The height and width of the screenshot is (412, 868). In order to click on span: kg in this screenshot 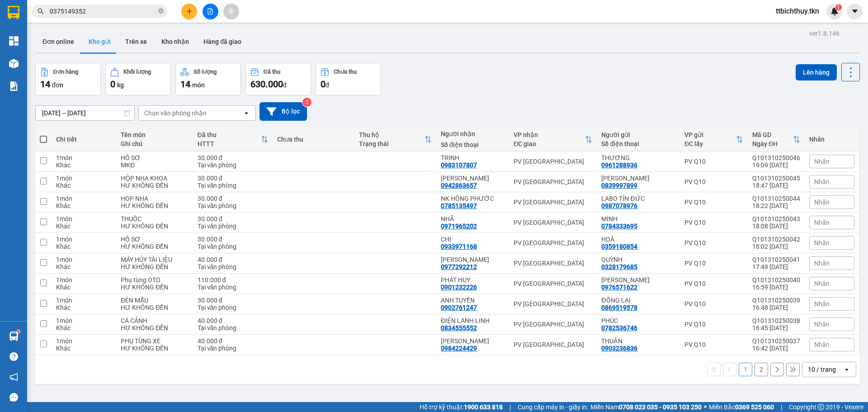, I will do `click(120, 85)`.